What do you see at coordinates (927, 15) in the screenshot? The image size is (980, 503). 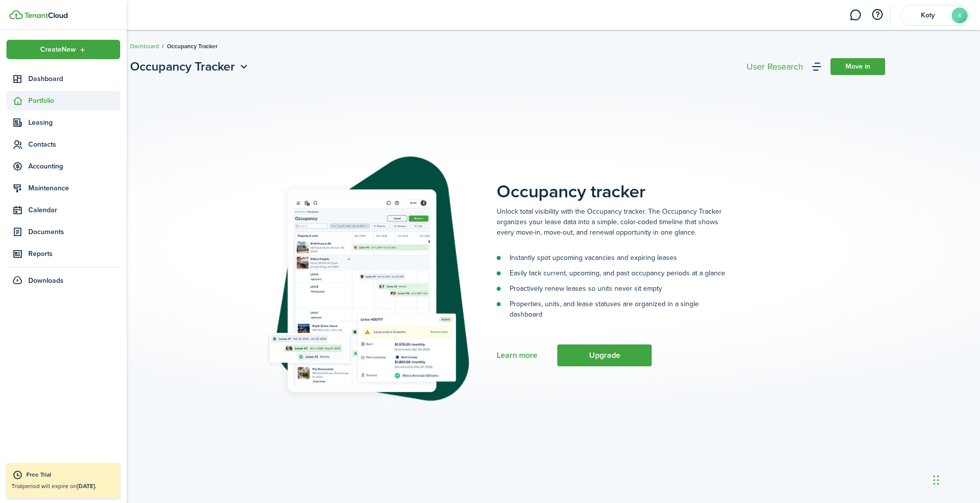 I see `span: Koty` at bounding box center [927, 15].